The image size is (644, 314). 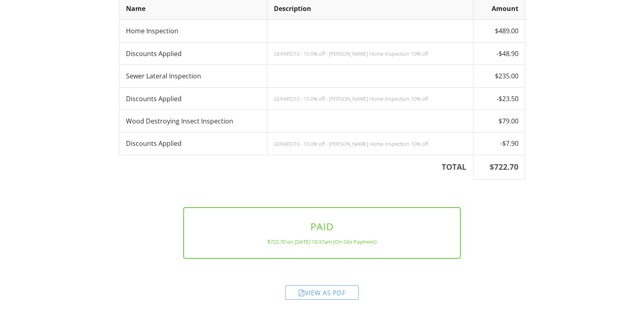 I want to click on td: $235.00, so click(x=499, y=76).